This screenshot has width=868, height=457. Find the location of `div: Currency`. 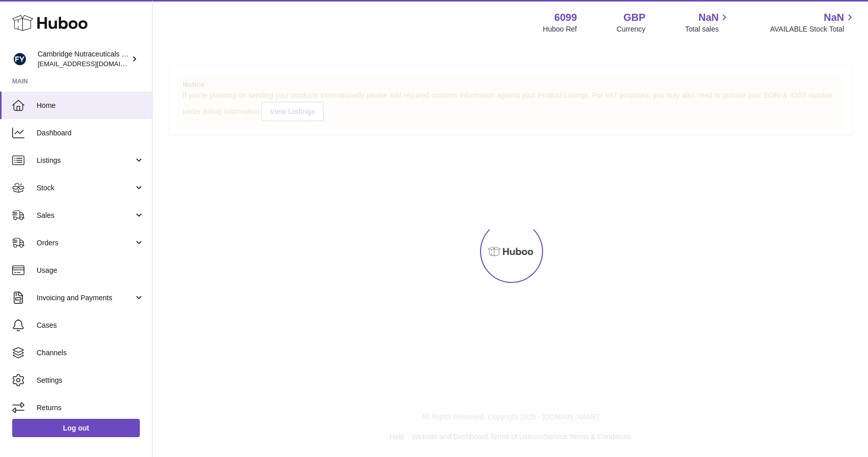

div: Currency is located at coordinates (631, 29).